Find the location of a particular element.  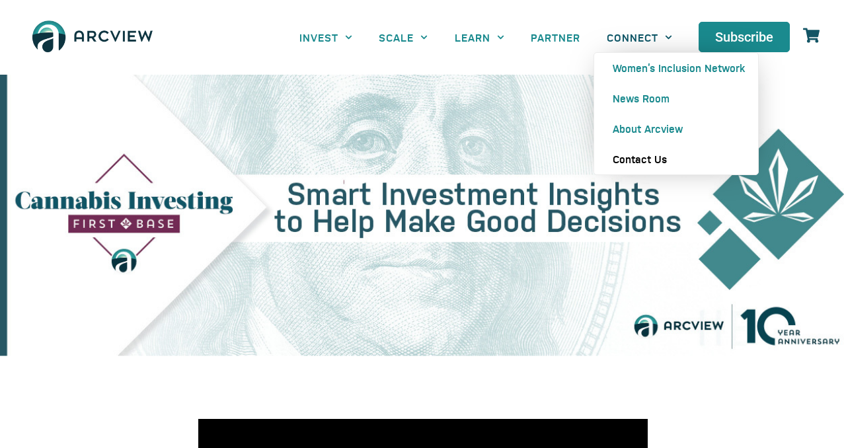

a: LEARN is located at coordinates (479, 37).